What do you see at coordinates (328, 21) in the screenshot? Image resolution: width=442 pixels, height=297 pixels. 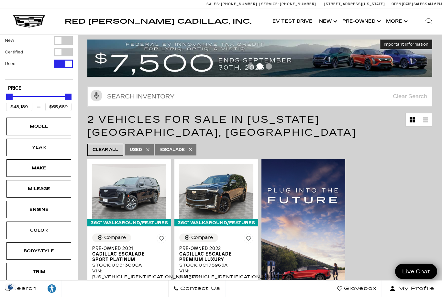 I see `a: New` at bounding box center [328, 21].